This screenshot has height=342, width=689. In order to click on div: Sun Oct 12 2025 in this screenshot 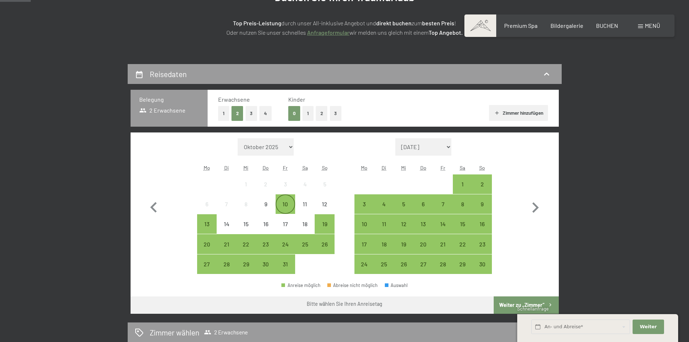, I will do `click(325, 204)`.